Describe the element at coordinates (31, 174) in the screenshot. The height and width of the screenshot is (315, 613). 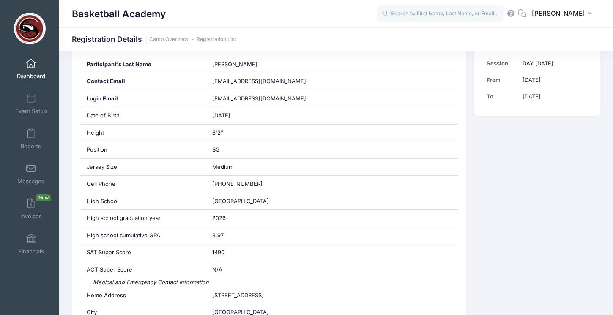
I see `a: Messages` at that location.